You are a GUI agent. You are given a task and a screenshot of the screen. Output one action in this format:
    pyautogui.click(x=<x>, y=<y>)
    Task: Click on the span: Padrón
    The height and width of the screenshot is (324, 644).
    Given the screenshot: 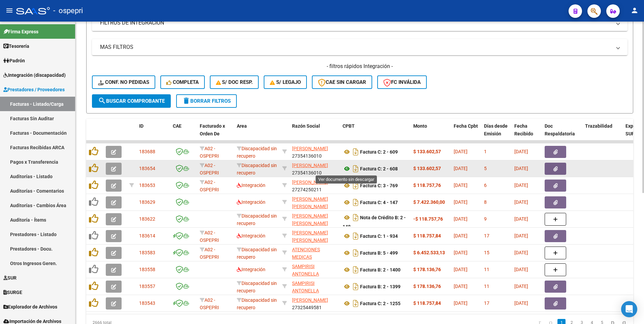 What is the action you would take?
    pyautogui.click(x=14, y=60)
    